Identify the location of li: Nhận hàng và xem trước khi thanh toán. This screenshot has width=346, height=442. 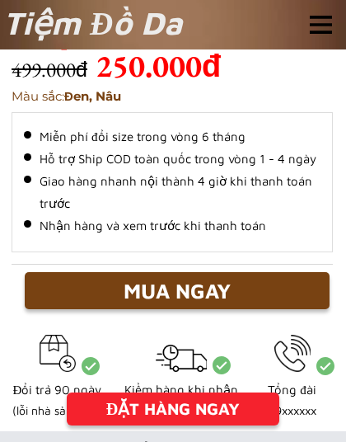
(172, 225).